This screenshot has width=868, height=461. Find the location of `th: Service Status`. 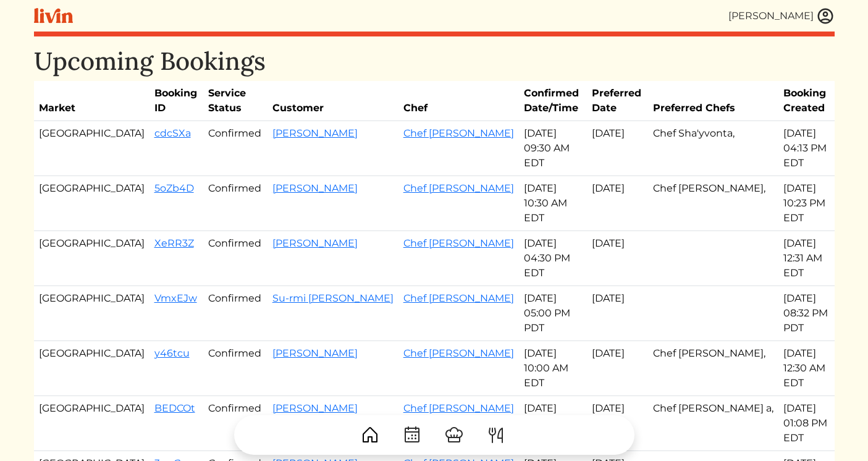

th: Service Status is located at coordinates (235, 101).